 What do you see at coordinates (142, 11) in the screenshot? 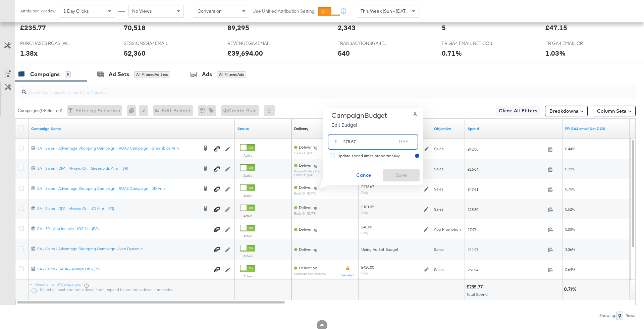
I see `span: No Views` at bounding box center [142, 11].